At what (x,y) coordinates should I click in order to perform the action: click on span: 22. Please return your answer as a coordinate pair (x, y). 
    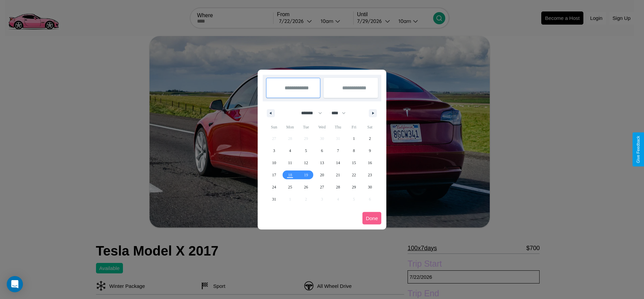
    Looking at the image, I should click on (354, 174).